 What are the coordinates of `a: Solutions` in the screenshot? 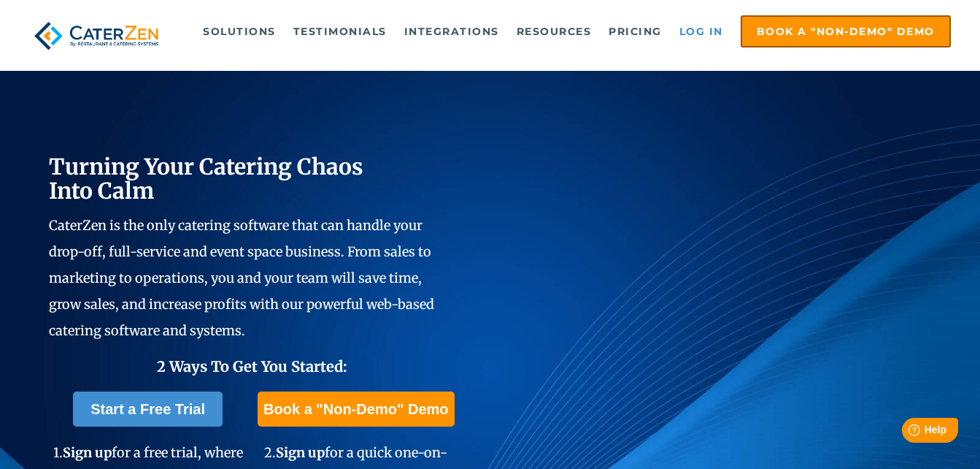 It's located at (239, 31).